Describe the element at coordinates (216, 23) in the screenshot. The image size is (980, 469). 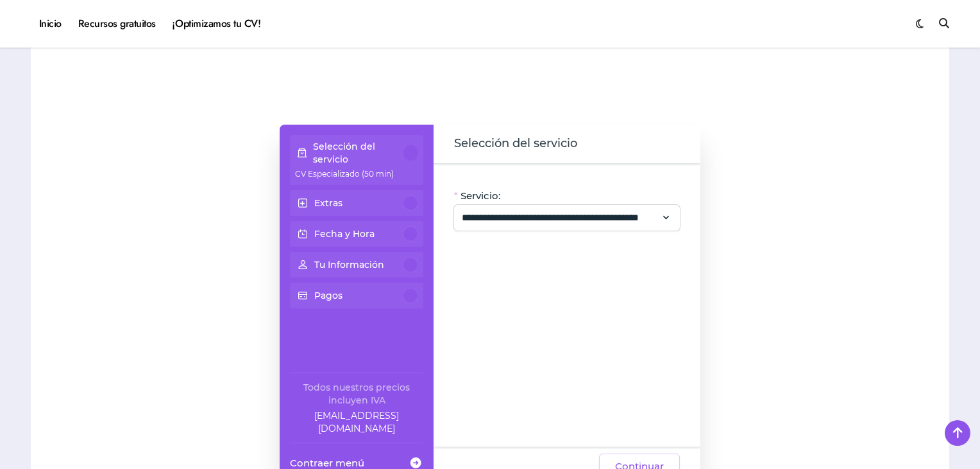
I see `a: ¡Optimizamos tu CV!` at that location.